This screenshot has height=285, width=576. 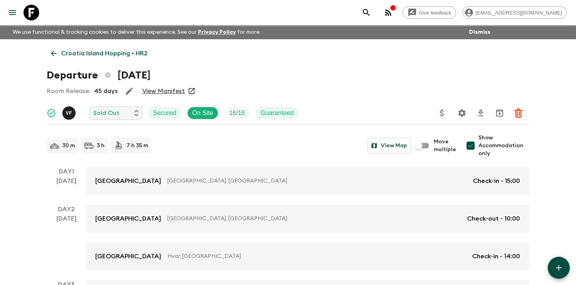 I want to click on a: Privacy Policy, so click(x=217, y=32).